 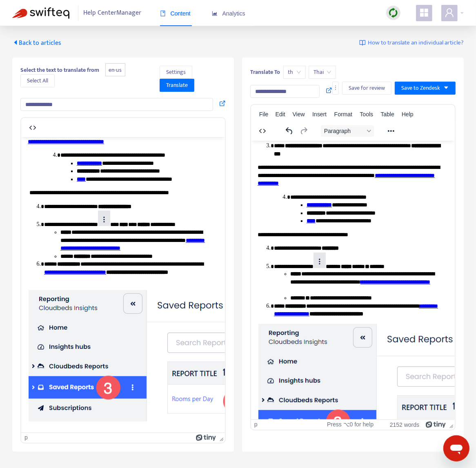 What do you see at coordinates (177, 85) in the screenshot?
I see `button: Translate` at bounding box center [177, 85].